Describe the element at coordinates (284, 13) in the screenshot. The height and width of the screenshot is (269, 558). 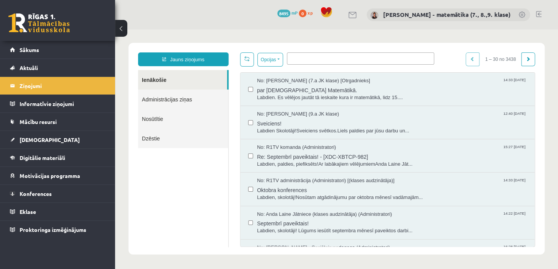
I see `span: 8495` at that location.